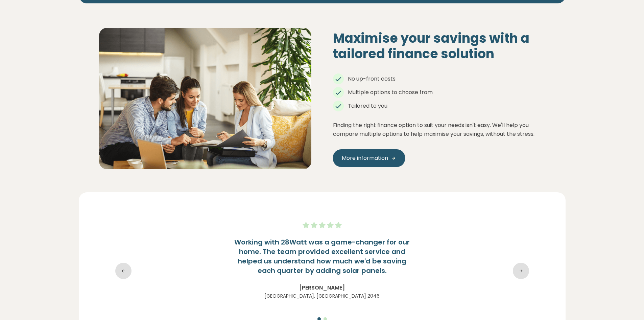 The width and height of the screenshot is (644, 320). Describe the element at coordinates (439, 106) in the screenshot. I see `li: Tailored to you` at that location.